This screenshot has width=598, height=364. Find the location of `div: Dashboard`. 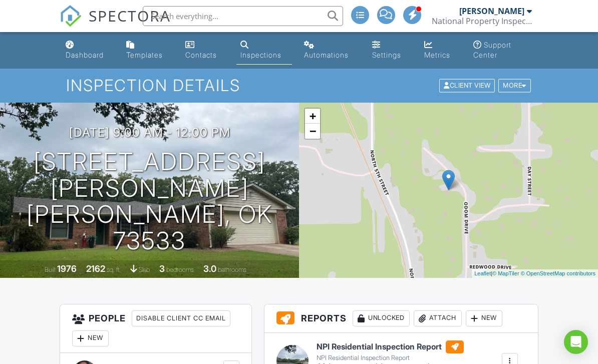

div: Dashboard is located at coordinates (85, 54).